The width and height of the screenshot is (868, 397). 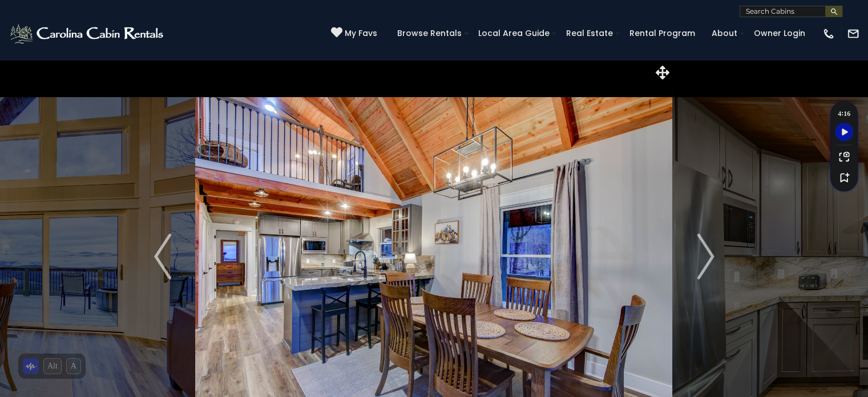 What do you see at coordinates (829, 34) in the screenshot?
I see `img: phone-regular-white.png` at bounding box center [829, 34].